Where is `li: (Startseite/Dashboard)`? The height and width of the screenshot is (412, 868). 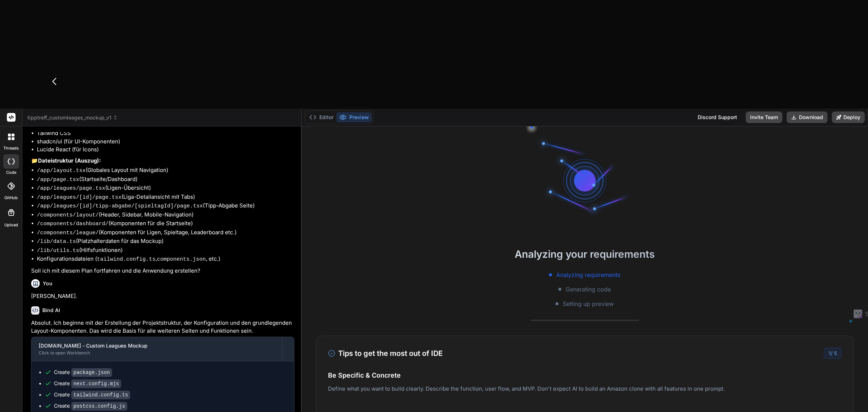 li: (Startseite/Dashboard) is located at coordinates (166, 179).